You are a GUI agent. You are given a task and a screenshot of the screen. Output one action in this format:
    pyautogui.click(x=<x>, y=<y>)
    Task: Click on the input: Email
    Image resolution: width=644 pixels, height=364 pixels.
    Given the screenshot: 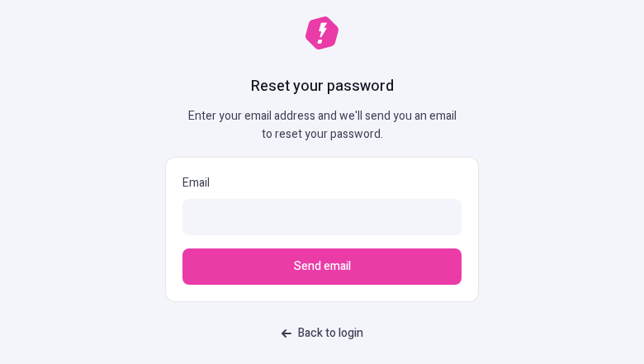 What is the action you would take?
    pyautogui.click(x=322, y=217)
    